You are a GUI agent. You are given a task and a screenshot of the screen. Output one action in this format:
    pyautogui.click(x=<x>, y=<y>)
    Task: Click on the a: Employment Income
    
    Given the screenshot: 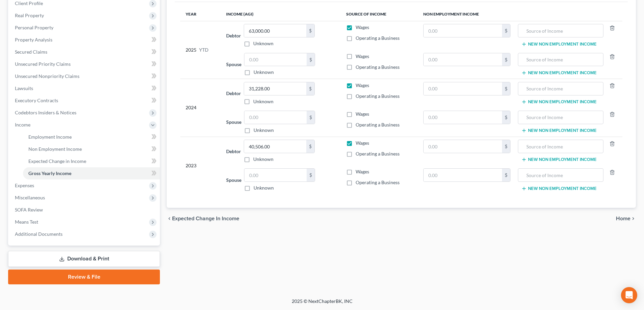 What is the action you would take?
    pyautogui.click(x=91, y=137)
    